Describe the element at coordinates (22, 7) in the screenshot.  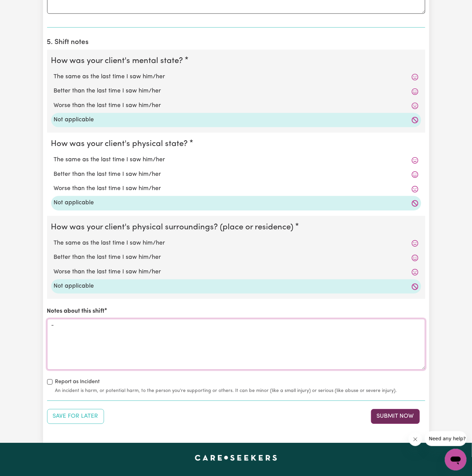
I see `span: Need any help?` at that location.